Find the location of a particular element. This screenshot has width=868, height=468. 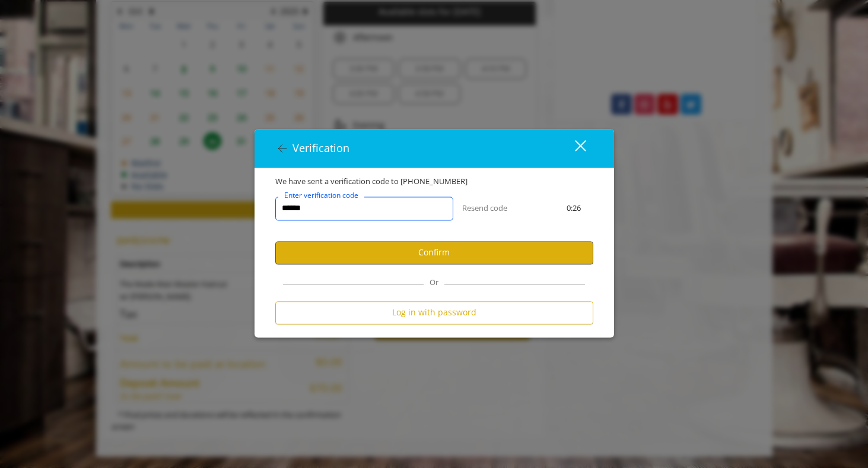

button: Confirm is located at coordinates (434, 252).